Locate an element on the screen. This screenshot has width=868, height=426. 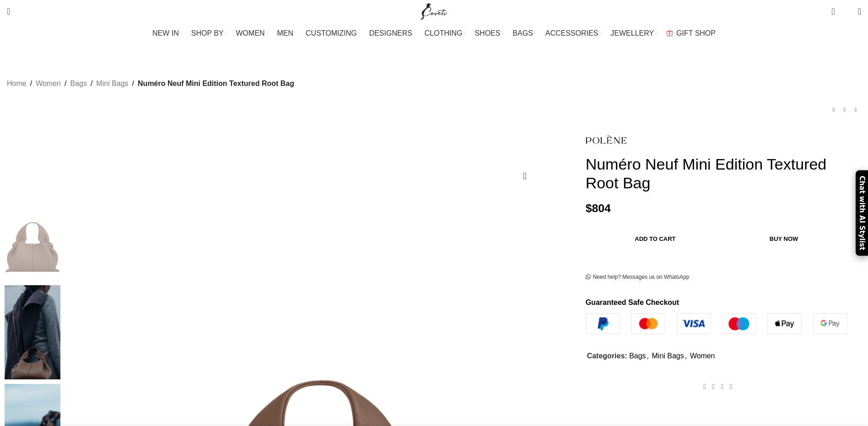
img: GiftBag is located at coordinates (670, 33).